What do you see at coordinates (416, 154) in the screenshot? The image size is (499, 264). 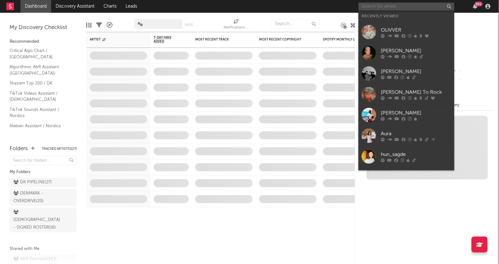 I see `div: hun_sagde` at bounding box center [416, 154].